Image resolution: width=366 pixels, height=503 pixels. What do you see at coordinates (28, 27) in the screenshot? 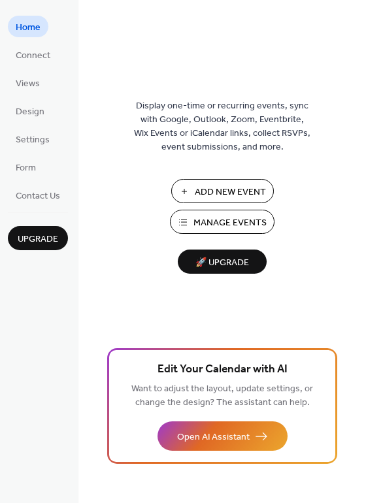
I see `span: Home` at bounding box center [28, 27].